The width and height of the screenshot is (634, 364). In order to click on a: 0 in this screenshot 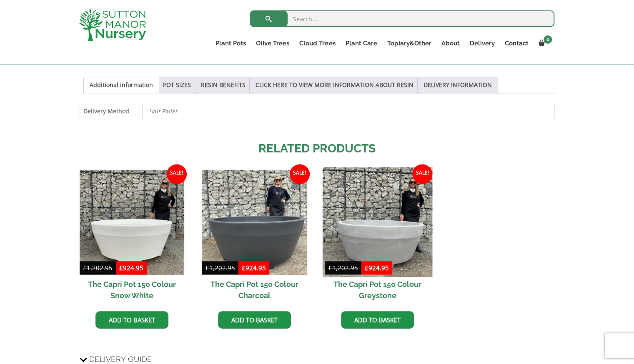, I will do `click(543, 44)`.